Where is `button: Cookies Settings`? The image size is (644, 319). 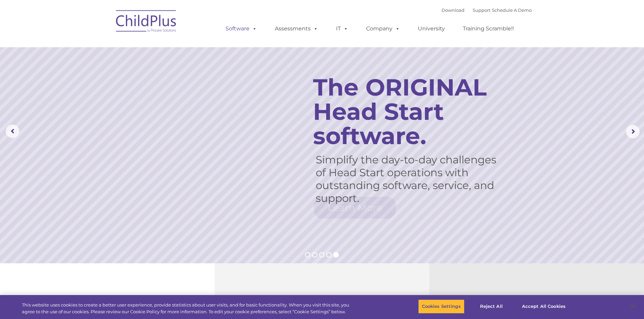 button: Cookies Settings is located at coordinates (441, 307).